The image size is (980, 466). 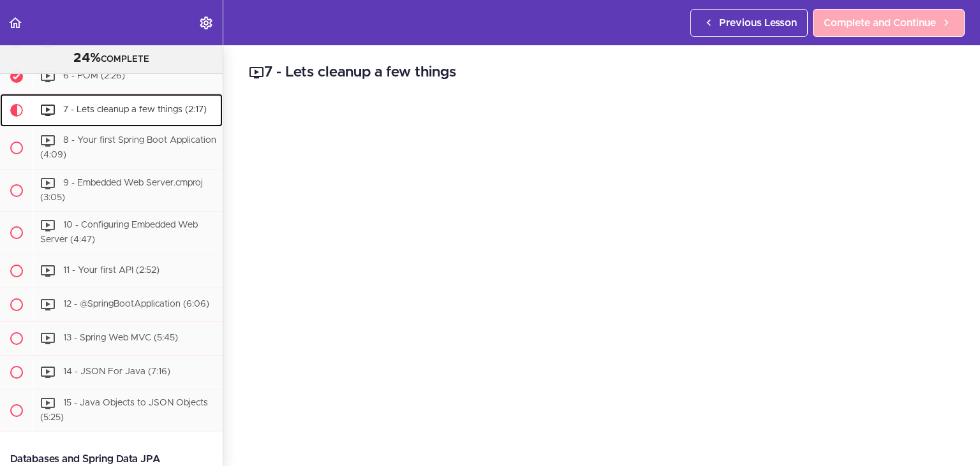 I want to click on svg: Settings Menu, so click(x=206, y=23).